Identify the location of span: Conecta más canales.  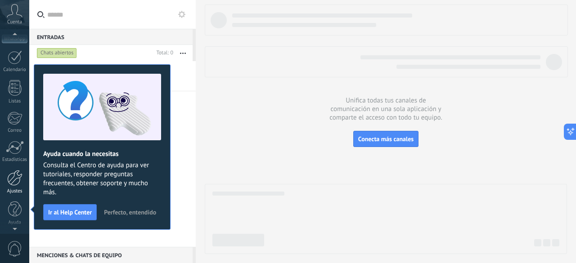
(386, 139).